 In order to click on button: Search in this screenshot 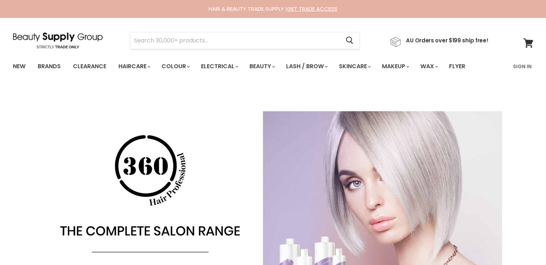, I will do `click(349, 41)`.